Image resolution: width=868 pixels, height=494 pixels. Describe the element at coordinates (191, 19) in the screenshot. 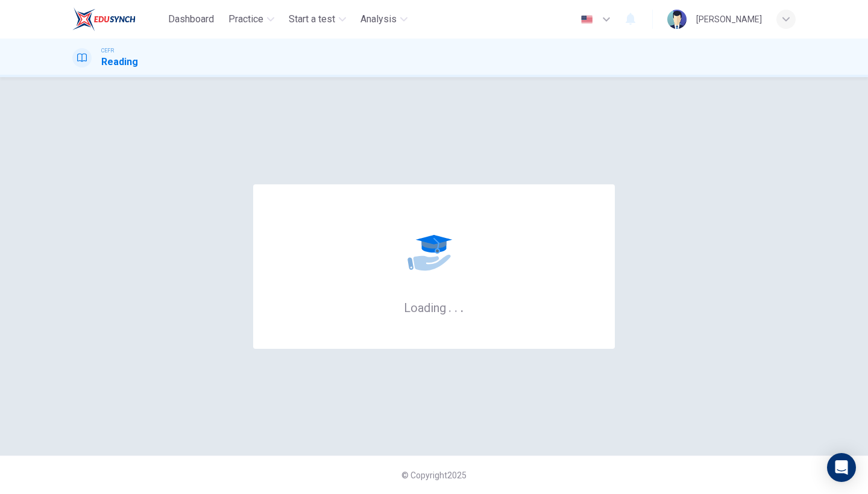

I see `button: Dashboard` at that location.